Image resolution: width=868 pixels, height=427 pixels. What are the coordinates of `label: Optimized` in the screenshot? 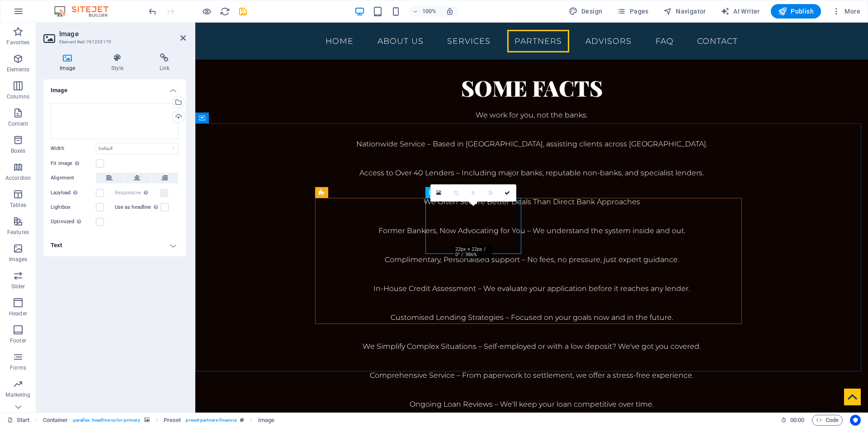 It's located at (73, 222).